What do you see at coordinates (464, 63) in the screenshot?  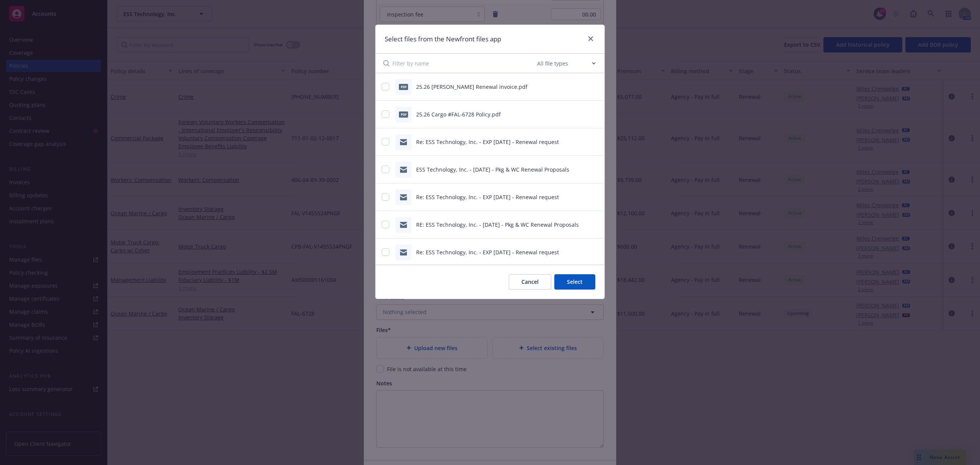 I see `input: Filter by name` at bounding box center [464, 63].